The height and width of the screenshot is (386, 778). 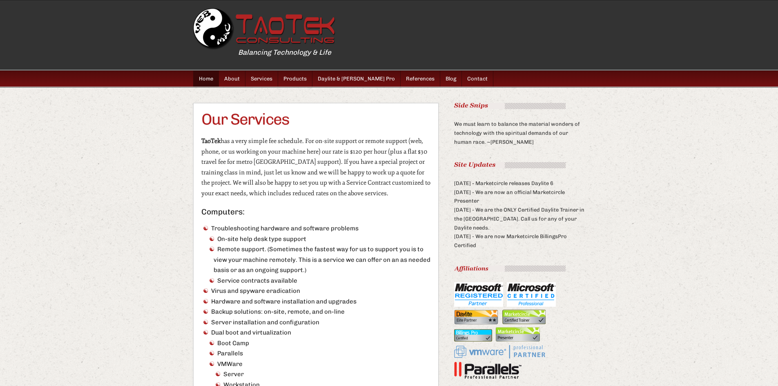 What do you see at coordinates (206, 78) in the screenshot?
I see `a: Home` at bounding box center [206, 78].